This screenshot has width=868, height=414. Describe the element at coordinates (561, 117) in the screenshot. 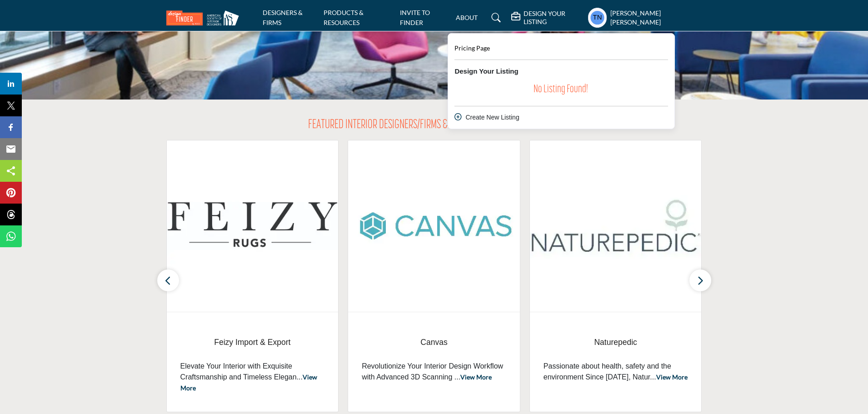

I see `div: Create New Listing` at that location.